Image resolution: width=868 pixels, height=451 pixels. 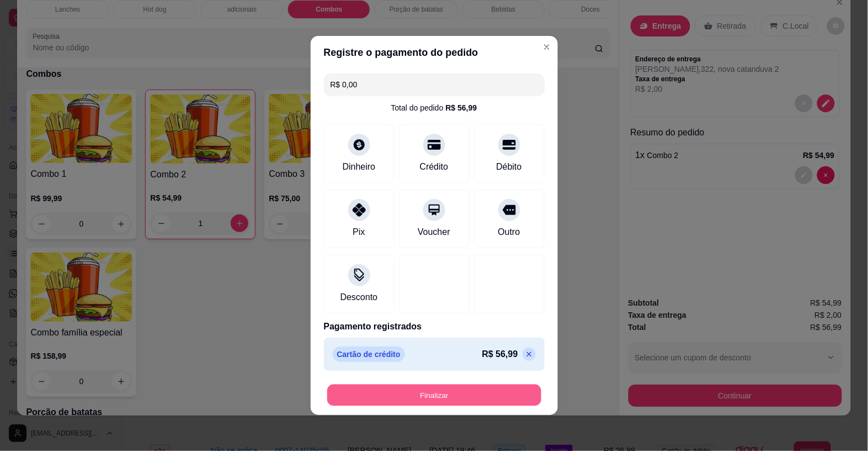 I want to click on div: Total do pedido, so click(x=434, y=107).